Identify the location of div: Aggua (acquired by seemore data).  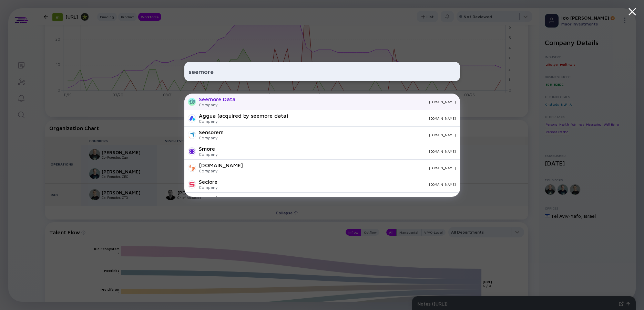
(243, 116).